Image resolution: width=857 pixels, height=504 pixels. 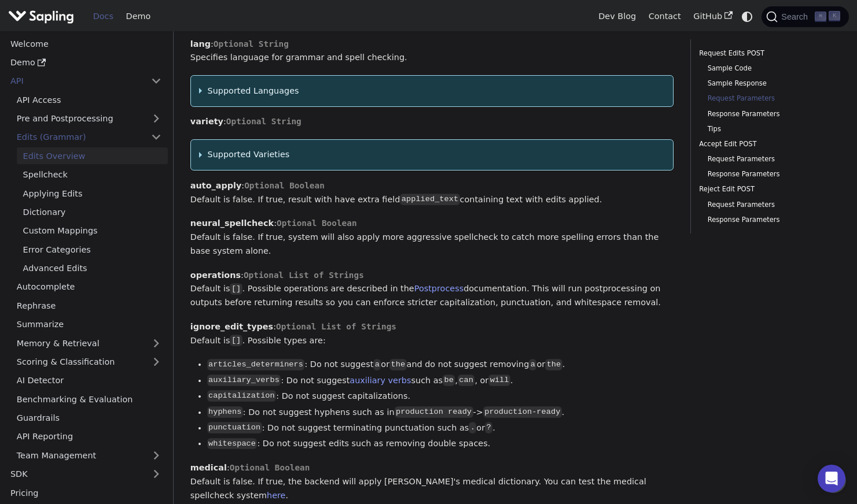 I want to click on a: here, so click(x=276, y=495).